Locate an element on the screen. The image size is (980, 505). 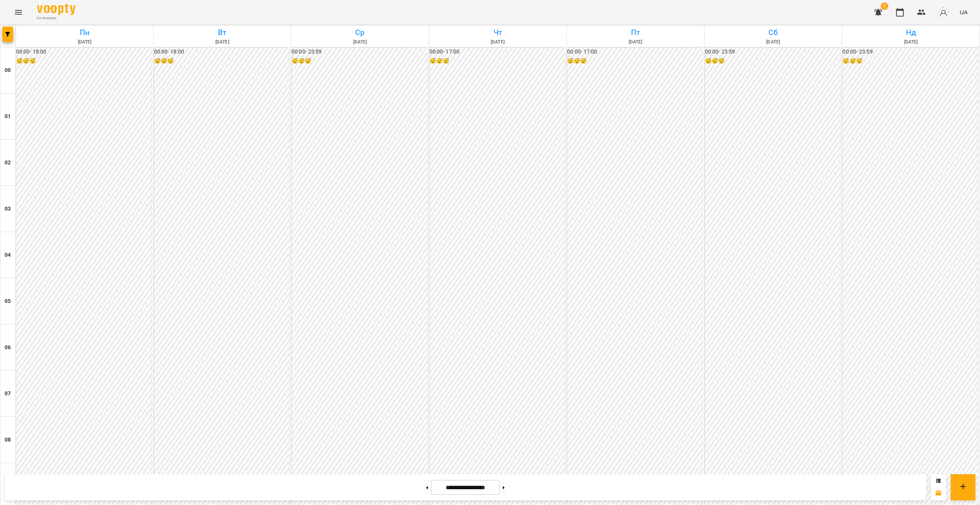
h6: 06 is located at coordinates (8, 348).